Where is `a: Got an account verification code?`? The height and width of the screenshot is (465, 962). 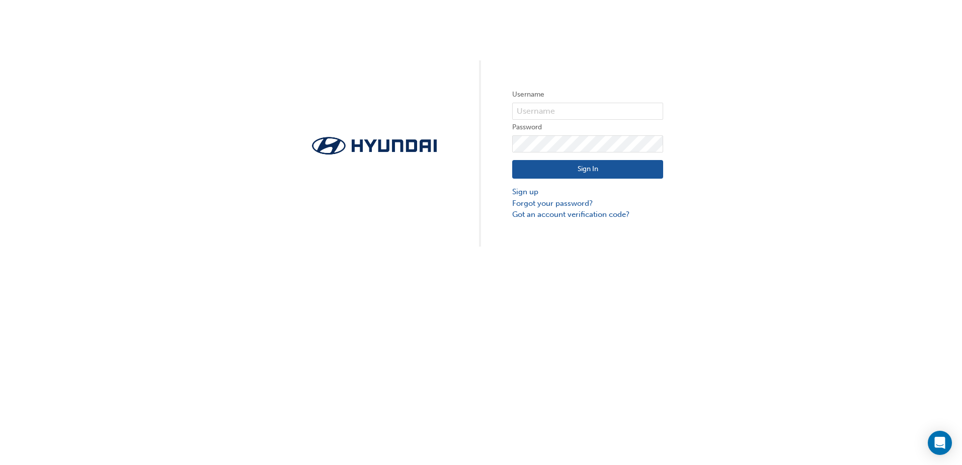 a: Got an account verification code? is located at coordinates (587, 214).